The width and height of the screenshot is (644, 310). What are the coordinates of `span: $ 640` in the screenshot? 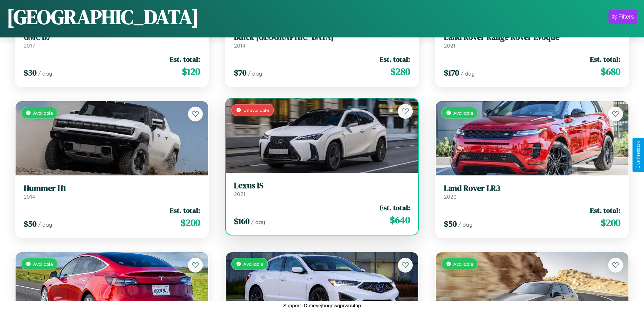 It's located at (400, 220).